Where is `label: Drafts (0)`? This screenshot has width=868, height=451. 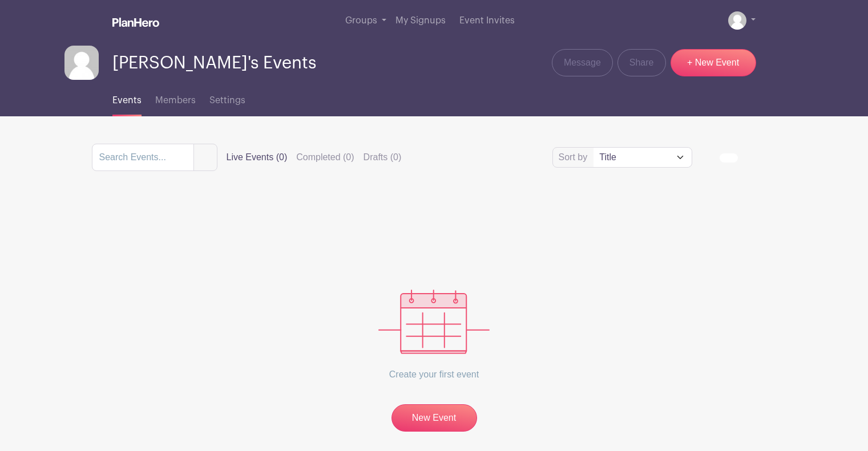
label: Drafts (0) is located at coordinates (383, 157).